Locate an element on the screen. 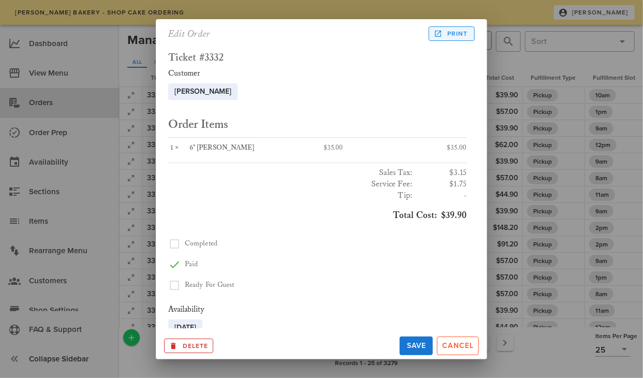  button: Save is located at coordinates (416, 346).